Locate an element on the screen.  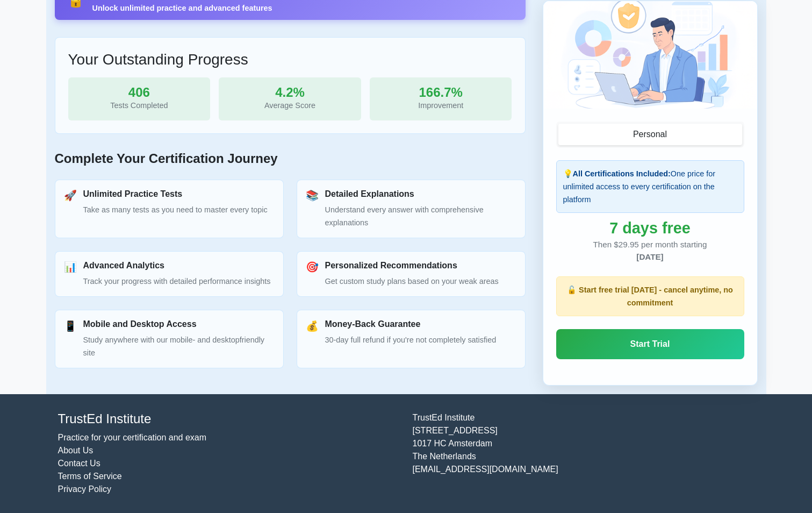
h3: Money-Back Guarantee is located at coordinates (410, 323).